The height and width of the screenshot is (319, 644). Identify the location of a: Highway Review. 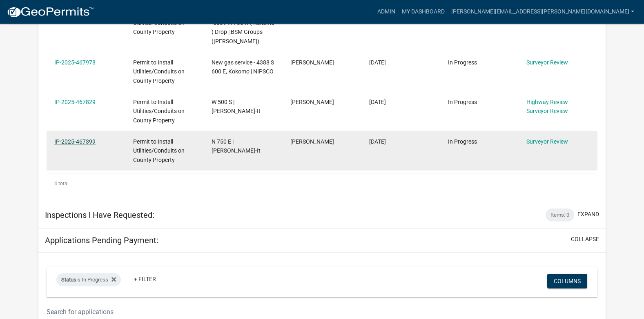
(547, 102).